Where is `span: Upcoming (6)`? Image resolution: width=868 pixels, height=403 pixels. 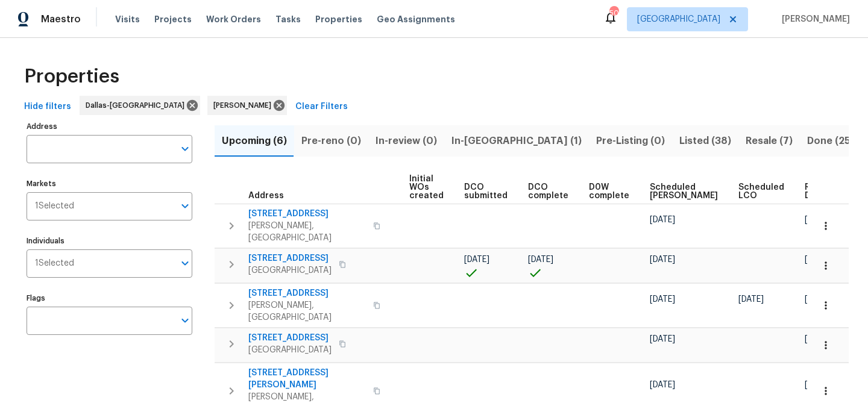 span: Upcoming (6) is located at coordinates (255, 141).